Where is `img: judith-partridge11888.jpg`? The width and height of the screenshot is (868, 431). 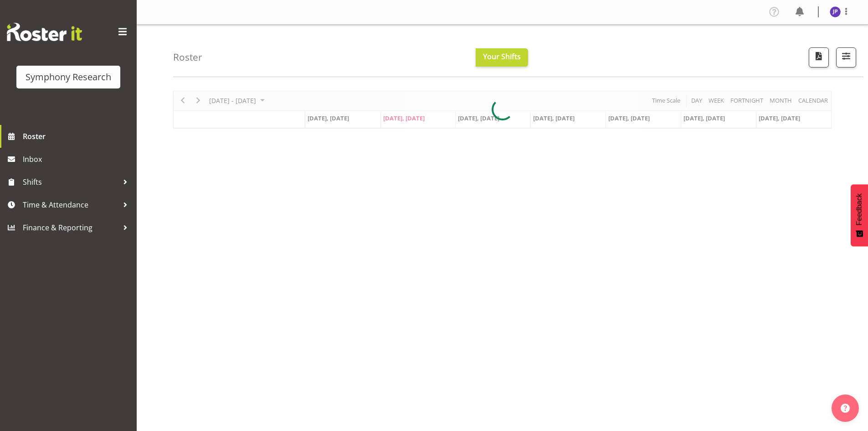
img: judith-partridge11888.jpg is located at coordinates (835, 12).